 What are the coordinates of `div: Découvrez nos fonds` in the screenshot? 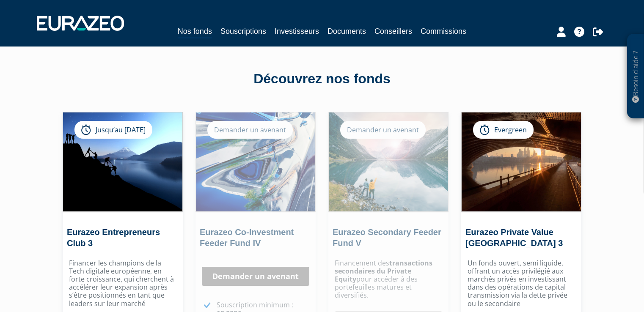 It's located at (322, 79).